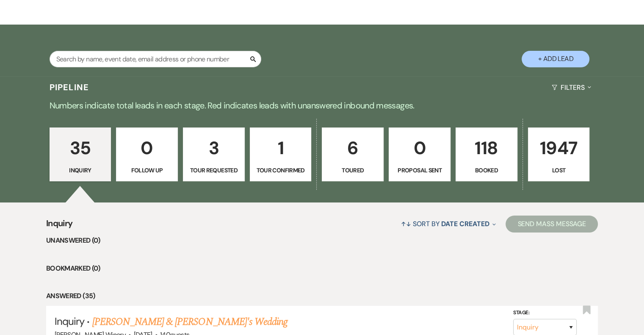 The image size is (644, 335). What do you see at coordinates (322, 106) in the screenshot?
I see `p: Numbers indicate total leads in each stage. Red indicates leads with unanswered inbound messages.` at bounding box center [322, 106].